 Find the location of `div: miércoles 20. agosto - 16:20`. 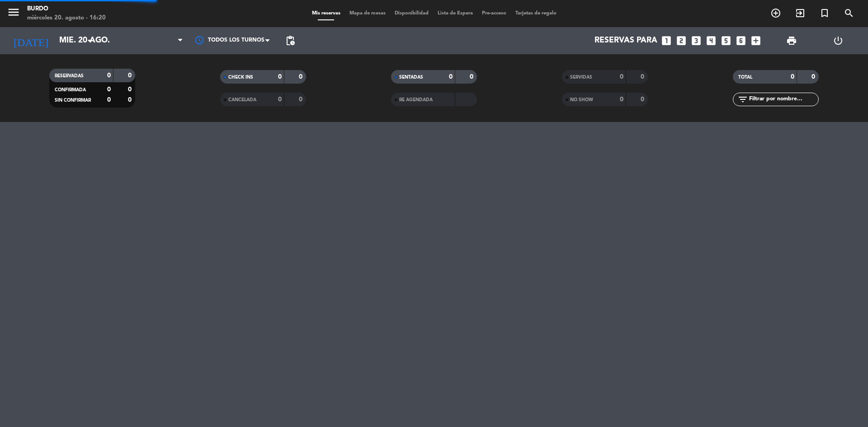

div: miércoles 20. agosto - 16:20 is located at coordinates (67, 18).